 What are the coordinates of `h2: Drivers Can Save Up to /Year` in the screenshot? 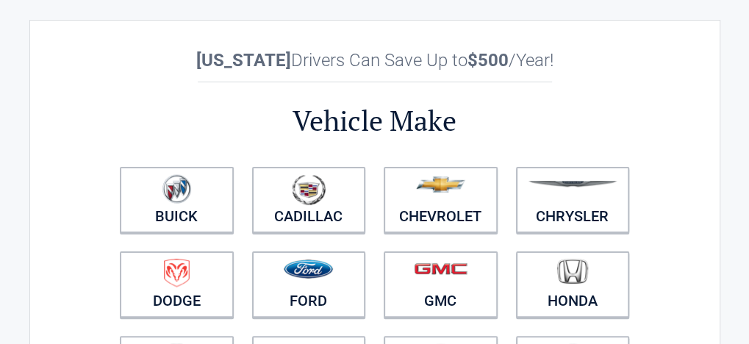 It's located at (375, 60).